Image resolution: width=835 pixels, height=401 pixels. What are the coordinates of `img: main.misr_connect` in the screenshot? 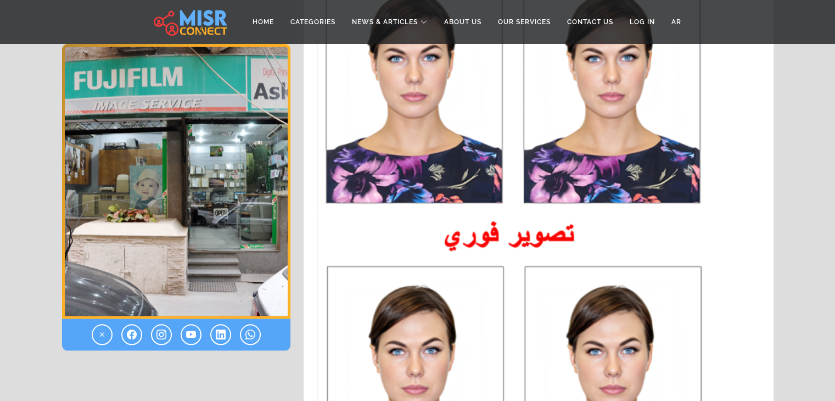 It's located at (190, 22).